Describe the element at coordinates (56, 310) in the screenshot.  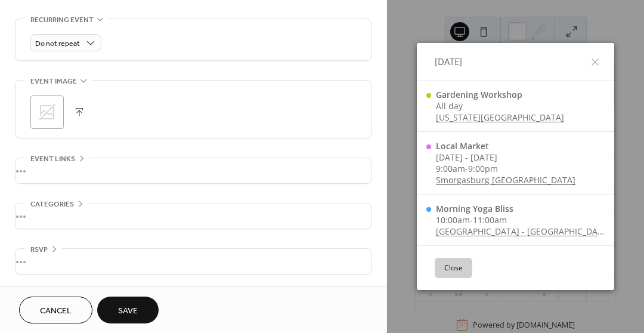
I see `button: Cancel` at that location.